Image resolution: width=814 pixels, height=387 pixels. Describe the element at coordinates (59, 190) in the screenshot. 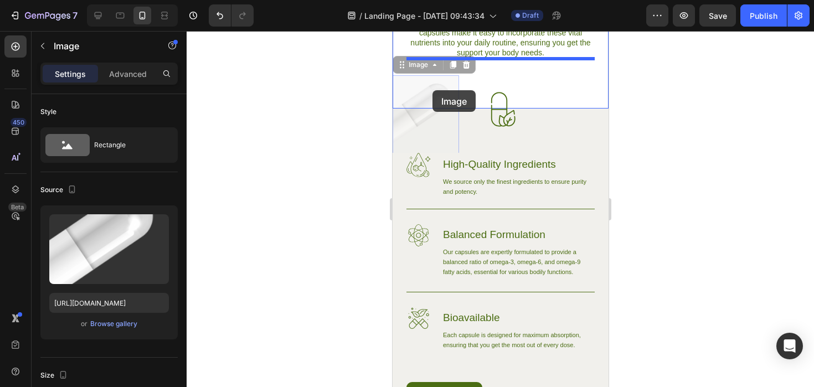

I see `div: Source` at that location.